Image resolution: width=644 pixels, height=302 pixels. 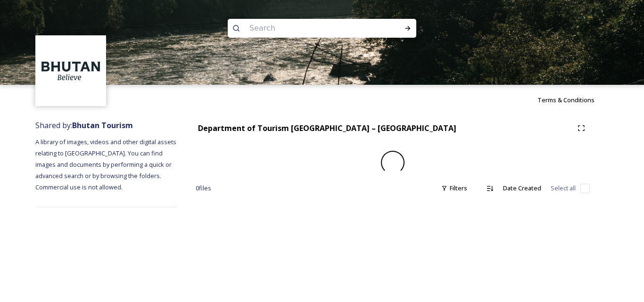 I want to click on input: Search, so click(x=309, y=28).